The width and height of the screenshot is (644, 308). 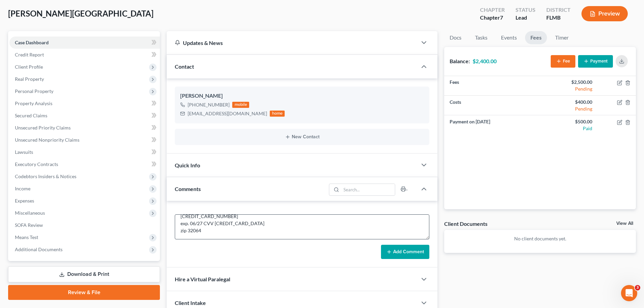 I want to click on span: Comments, so click(x=188, y=189).